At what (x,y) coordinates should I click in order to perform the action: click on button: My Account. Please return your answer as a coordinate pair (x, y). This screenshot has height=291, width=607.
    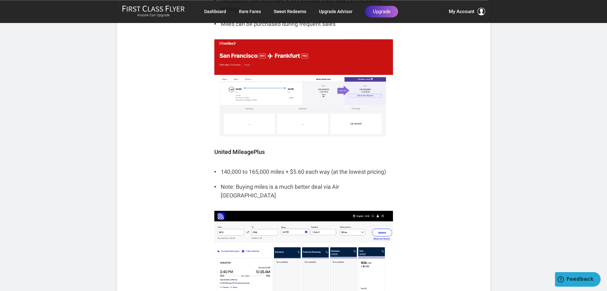
    Looking at the image, I should click on (467, 11).